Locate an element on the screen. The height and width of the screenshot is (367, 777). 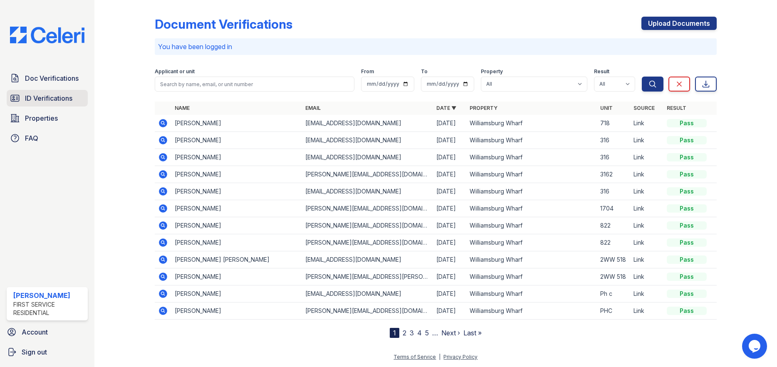
td: 1704 is located at coordinates (614, 209).